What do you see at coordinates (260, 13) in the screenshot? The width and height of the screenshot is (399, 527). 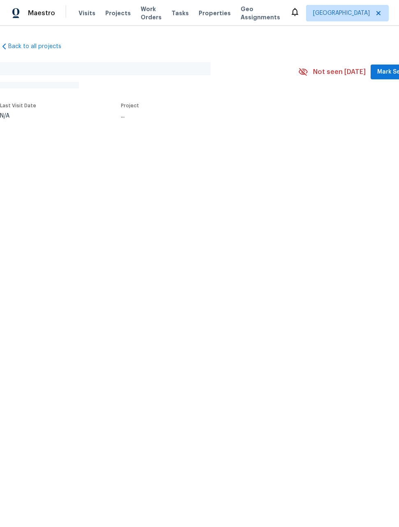 I see `span: Geo Assignments` at bounding box center [260, 13].